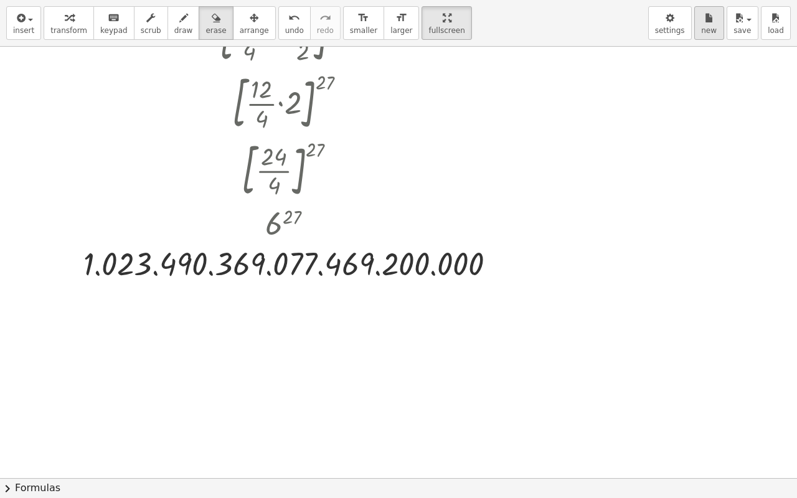 Image resolution: width=797 pixels, height=498 pixels. I want to click on i: keyboard, so click(113, 18).